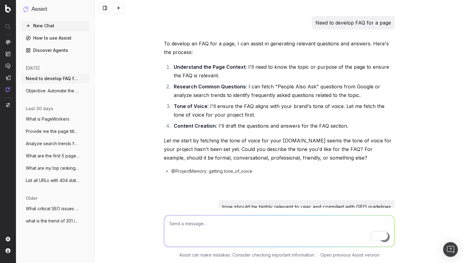 The height and width of the screenshot is (263, 464). What do you see at coordinates (53, 78) in the screenshot?
I see `span: Need to develop FAQ for a page` at bounding box center [53, 78].